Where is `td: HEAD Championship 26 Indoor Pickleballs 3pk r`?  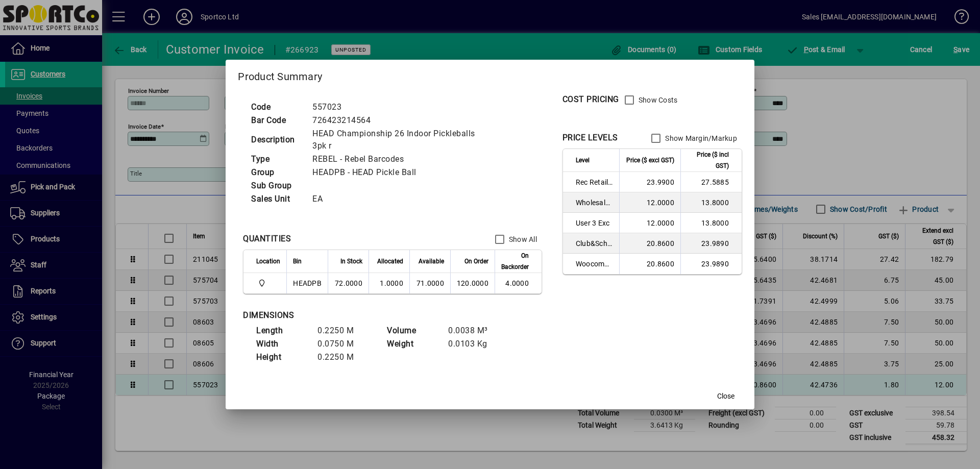
td: HEAD Championship 26 Indoor Pickleballs 3pk r is located at coordinates (400, 140).